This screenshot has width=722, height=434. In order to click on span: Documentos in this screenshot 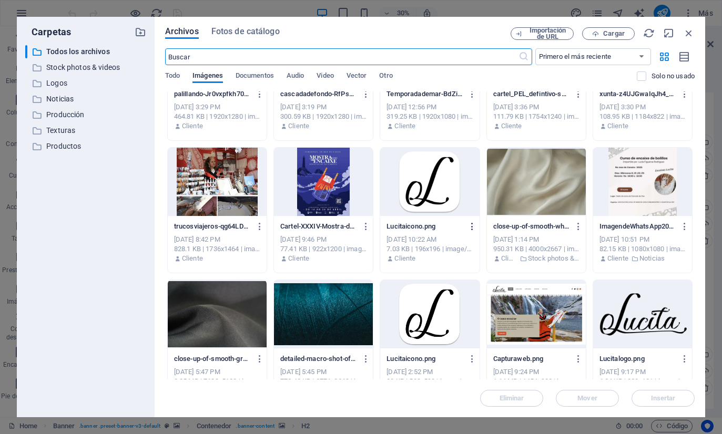, I will do `click(254, 77)`.